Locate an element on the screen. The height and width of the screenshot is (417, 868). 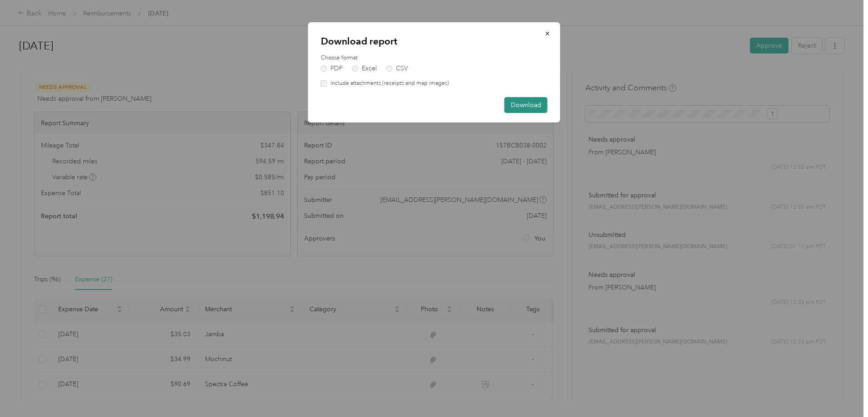
label: PDF is located at coordinates (332, 68).